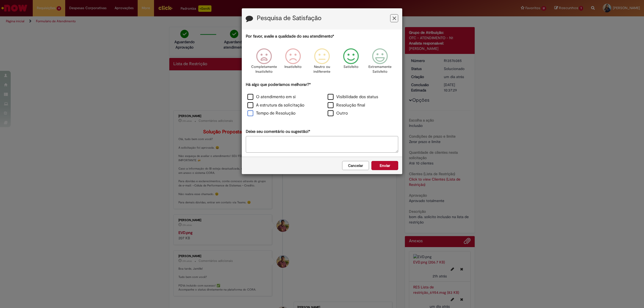  What do you see at coordinates (322, 62) in the screenshot?
I see `div: Neutro ou indiferente` at bounding box center [322, 62].